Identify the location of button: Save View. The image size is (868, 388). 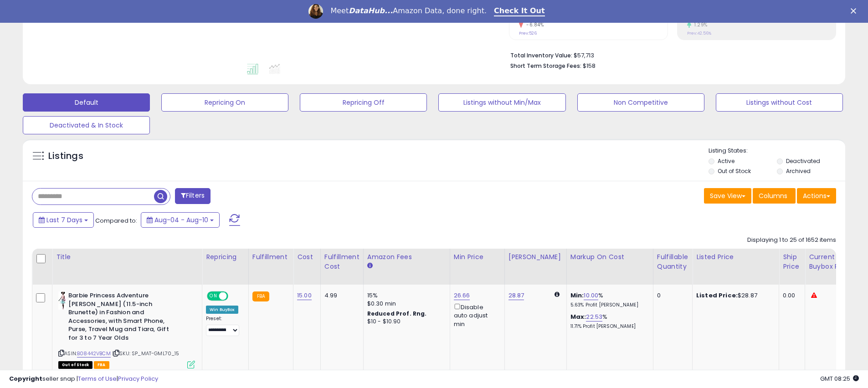
(728, 196).